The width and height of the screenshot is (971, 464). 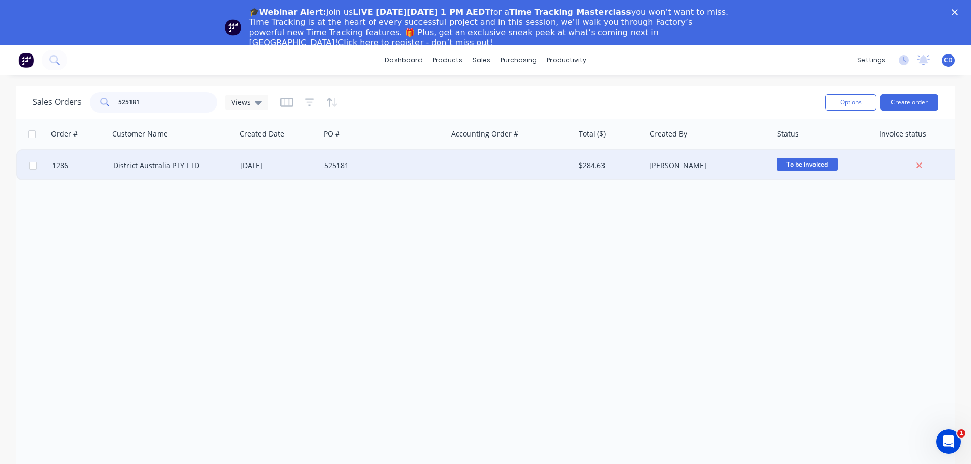 What do you see at coordinates (566, 60) in the screenshot?
I see `div: productivity` at bounding box center [566, 60].